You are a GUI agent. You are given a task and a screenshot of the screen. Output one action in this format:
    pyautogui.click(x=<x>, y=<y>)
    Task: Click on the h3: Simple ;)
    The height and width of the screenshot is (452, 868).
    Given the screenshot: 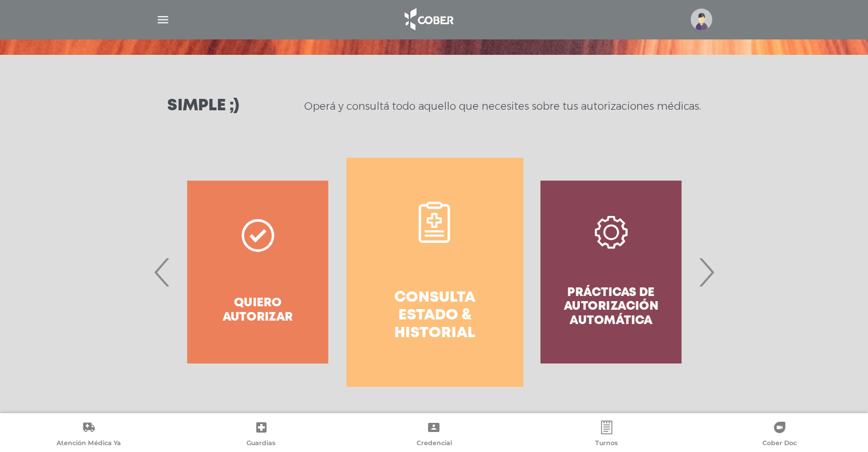 What is the action you would take?
    pyautogui.click(x=203, y=106)
    